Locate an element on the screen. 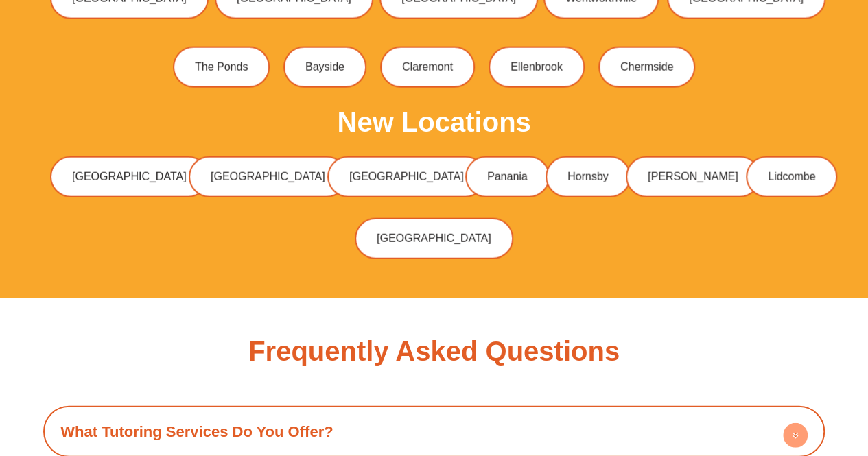  span: Ellenbrook is located at coordinates (536, 67).